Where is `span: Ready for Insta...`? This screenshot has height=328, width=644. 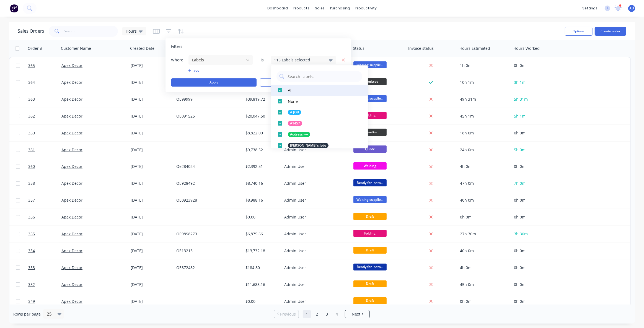
span: Ready for Insta... is located at coordinates (370, 183).